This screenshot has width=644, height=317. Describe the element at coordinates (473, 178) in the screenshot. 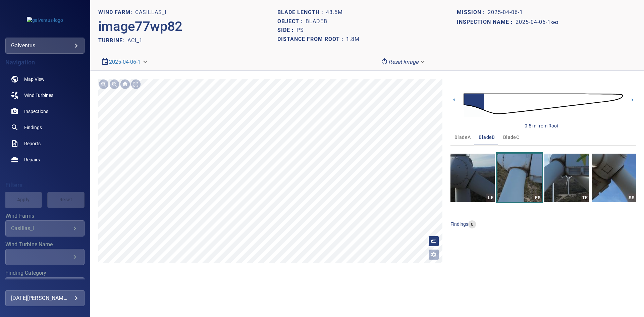

I see `a: LE` at that location.